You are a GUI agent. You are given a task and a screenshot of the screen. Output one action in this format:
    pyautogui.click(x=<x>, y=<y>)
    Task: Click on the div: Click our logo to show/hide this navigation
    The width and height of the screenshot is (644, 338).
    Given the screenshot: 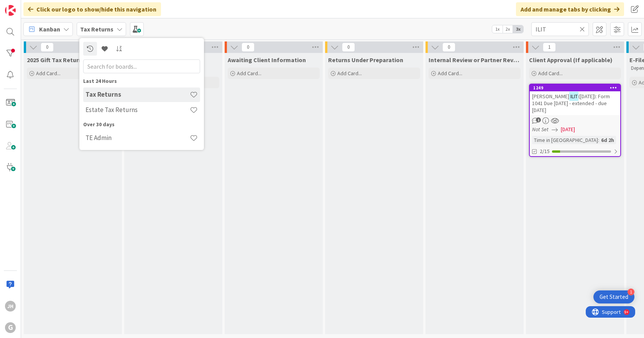 What is the action you would take?
    pyautogui.click(x=92, y=9)
    